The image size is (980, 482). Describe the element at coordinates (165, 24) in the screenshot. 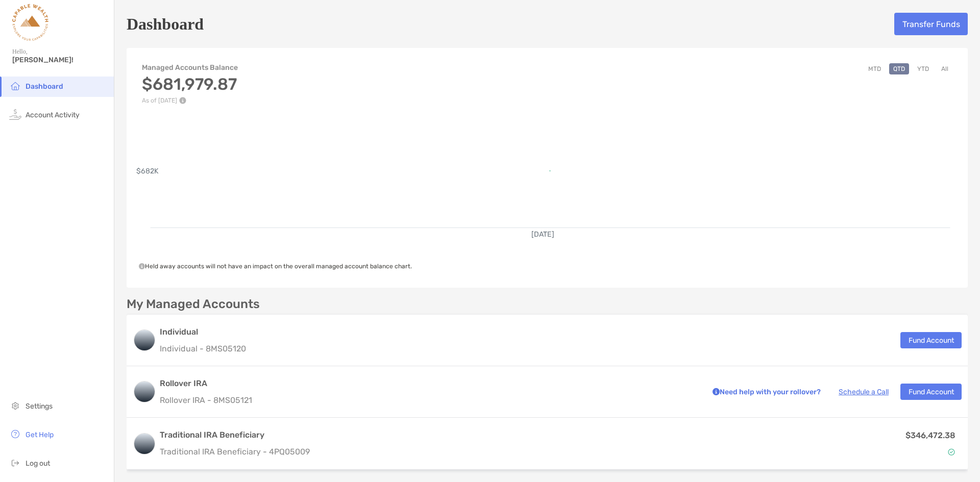

I see `h5: Dashboard` at that location.